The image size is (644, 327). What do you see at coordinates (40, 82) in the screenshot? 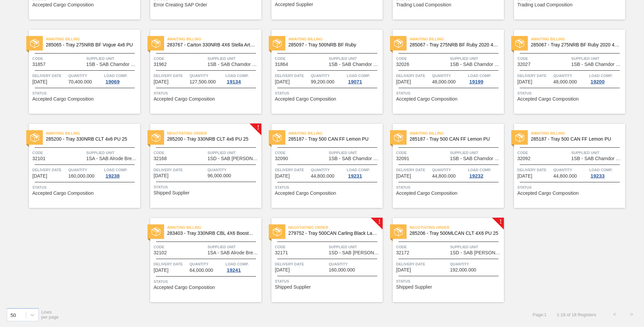
I see `span: 09/21/2025` at bounding box center [40, 82].